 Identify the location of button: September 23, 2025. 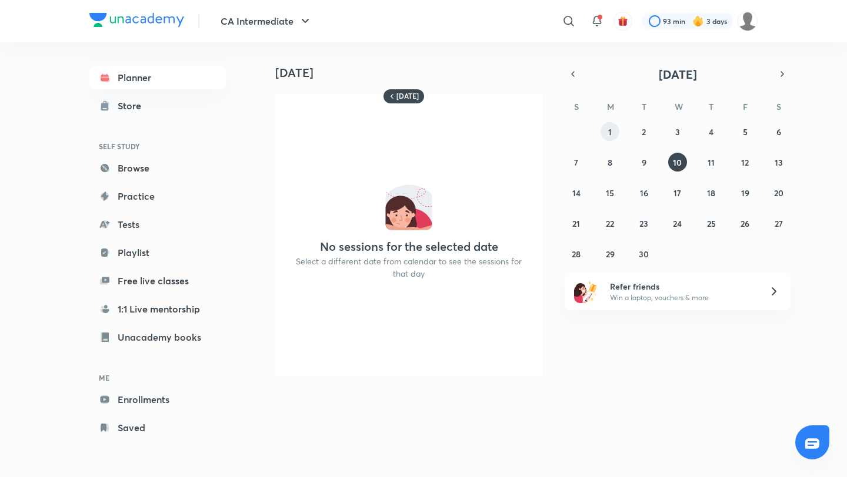
(644, 223).